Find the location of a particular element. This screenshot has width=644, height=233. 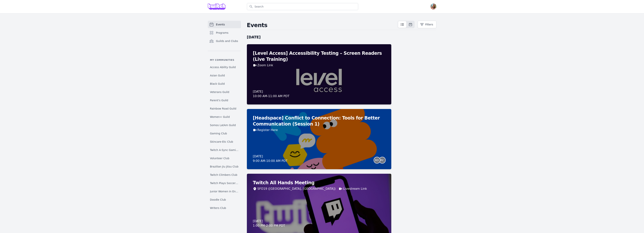

a: Gaming Club is located at coordinates (224, 133).